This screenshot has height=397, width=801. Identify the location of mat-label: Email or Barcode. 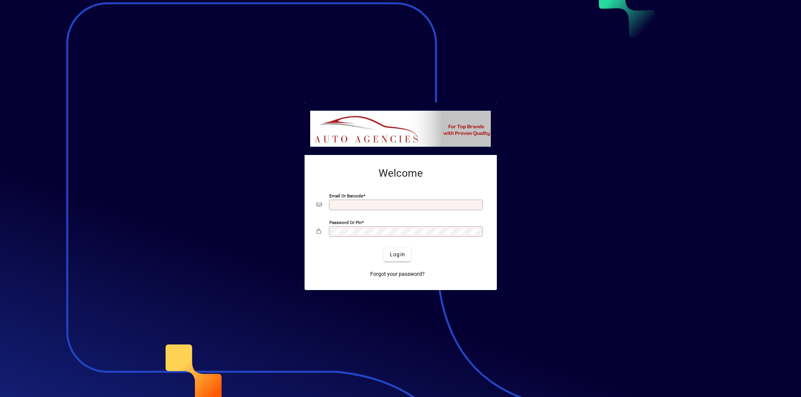
(346, 196).